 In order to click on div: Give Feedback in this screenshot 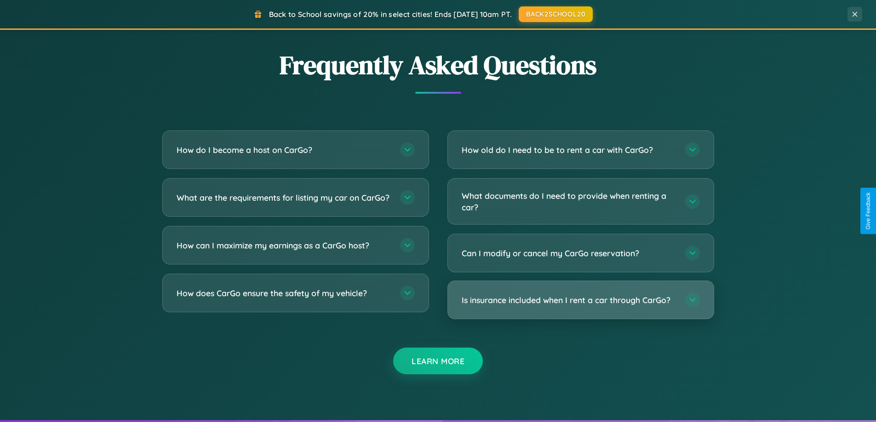, I will do `click(868, 211)`.